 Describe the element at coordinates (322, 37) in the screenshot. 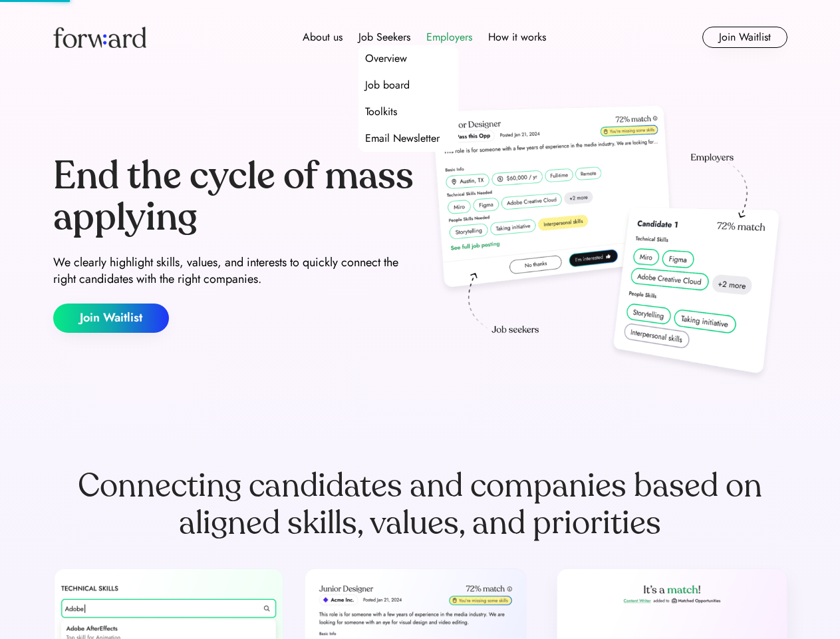

I see `div: About us` at that location.